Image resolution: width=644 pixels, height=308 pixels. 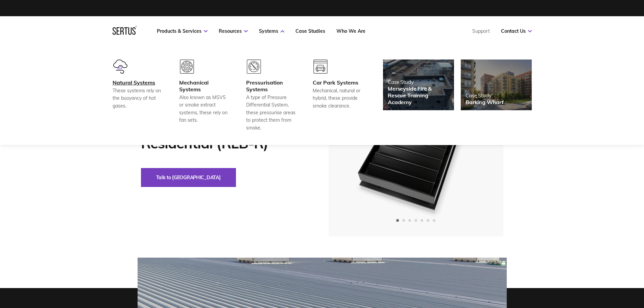 What do you see at coordinates (338, 95) in the screenshot?
I see `a: Car Park SystemsMechanical, natural or hybrid, these provide smoke clearance.` at bounding box center [338, 95].